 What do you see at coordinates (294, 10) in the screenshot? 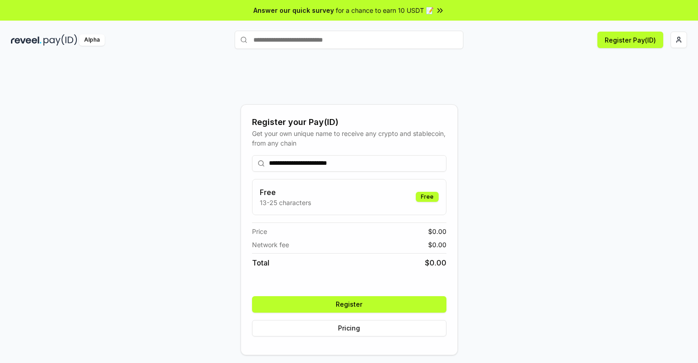
I see `span: Answer our quick survey` at bounding box center [294, 10].